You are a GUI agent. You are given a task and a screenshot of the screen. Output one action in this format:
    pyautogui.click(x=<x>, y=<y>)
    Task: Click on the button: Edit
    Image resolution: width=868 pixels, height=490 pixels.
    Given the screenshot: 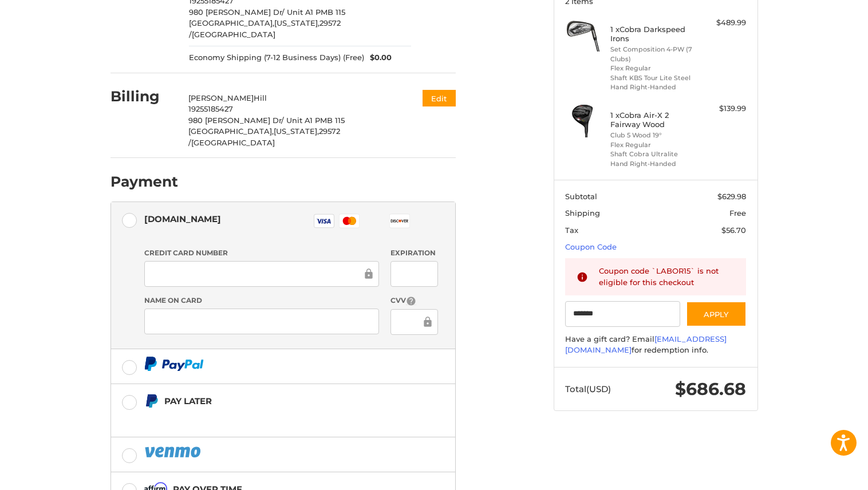 What is the action you would take?
    pyautogui.click(x=439, y=98)
    